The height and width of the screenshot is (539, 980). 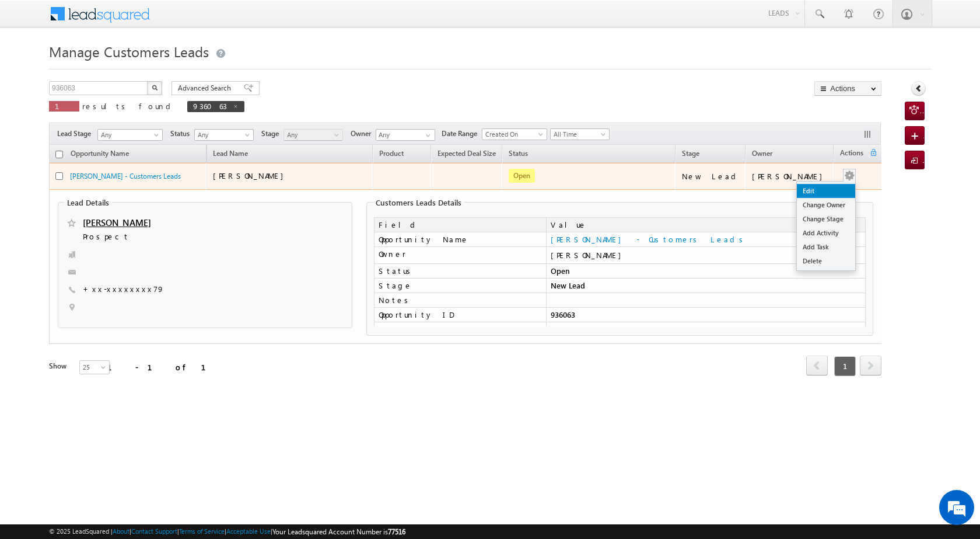 What do you see at coordinates (129, 69) in the screenshot?
I see `div: Leave a message` at bounding box center [129, 69].